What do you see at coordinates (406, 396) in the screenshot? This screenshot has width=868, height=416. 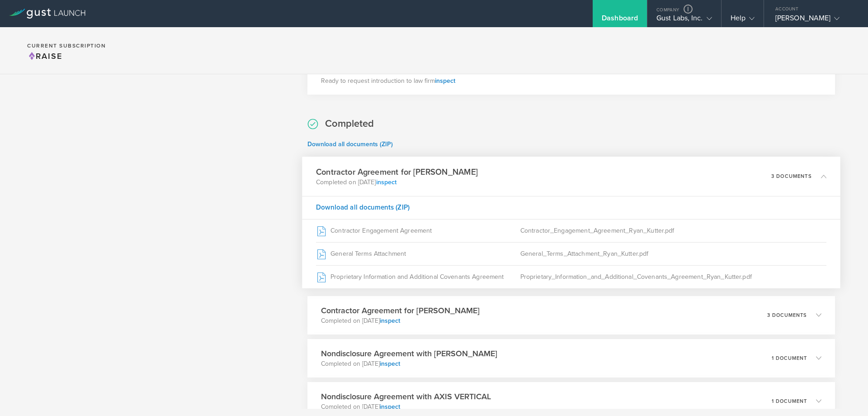 I see `h3: Nondisclosure Agreement with AXIS VERTICAL` at bounding box center [406, 396].